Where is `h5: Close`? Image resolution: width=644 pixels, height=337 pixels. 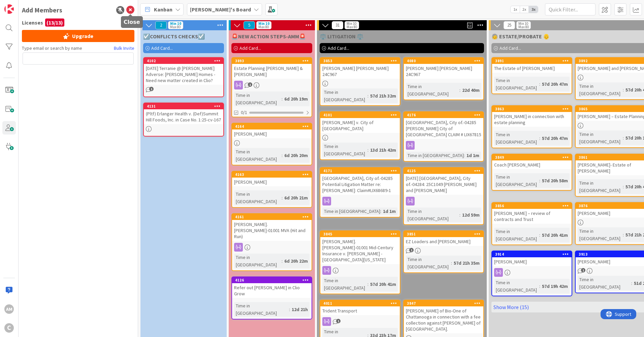 h5: Close is located at coordinates (132, 22).